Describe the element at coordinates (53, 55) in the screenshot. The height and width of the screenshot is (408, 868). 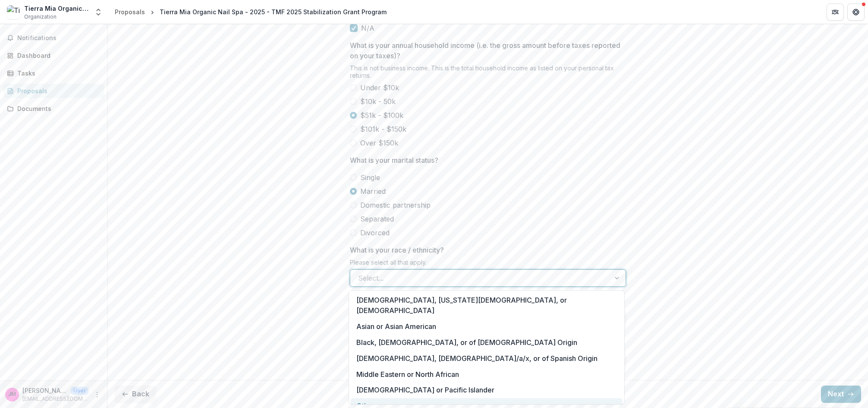
I see `a: Dashboard` at that location.